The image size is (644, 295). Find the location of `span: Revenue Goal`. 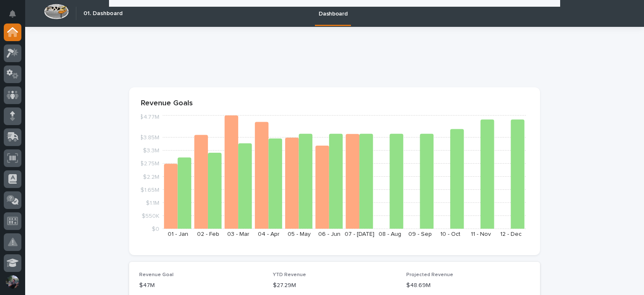

span: Revenue Goal is located at coordinates (156, 275).